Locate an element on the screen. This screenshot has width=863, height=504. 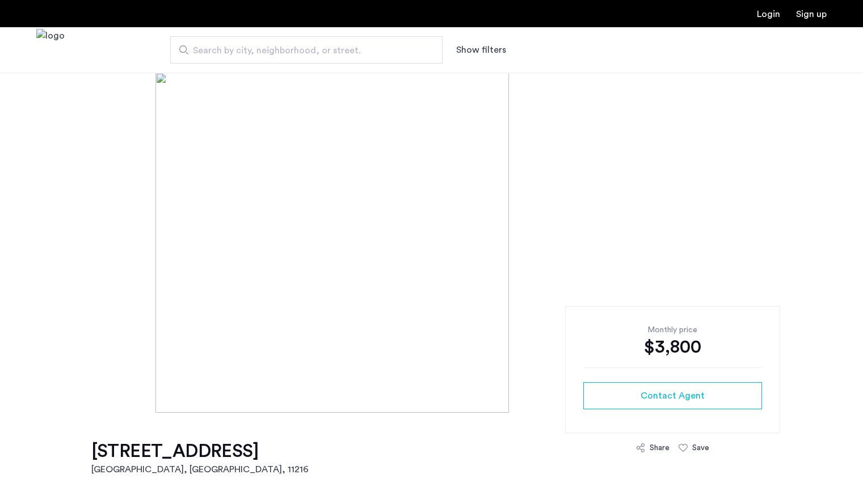
div: Share is located at coordinates (659, 447).